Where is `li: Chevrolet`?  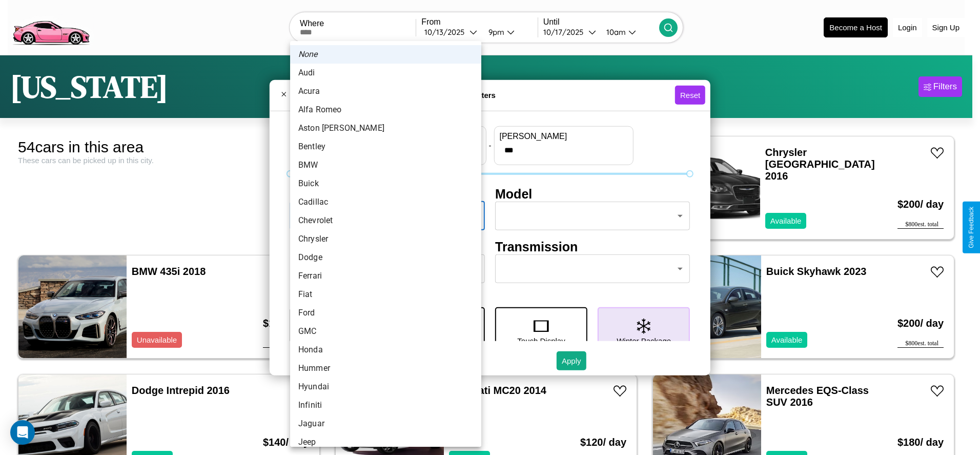 li: Chevrolet is located at coordinates (385, 220).